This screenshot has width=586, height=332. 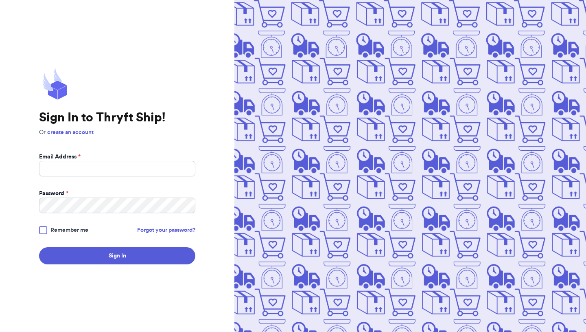 I want to click on label: Email Address, so click(x=60, y=157).